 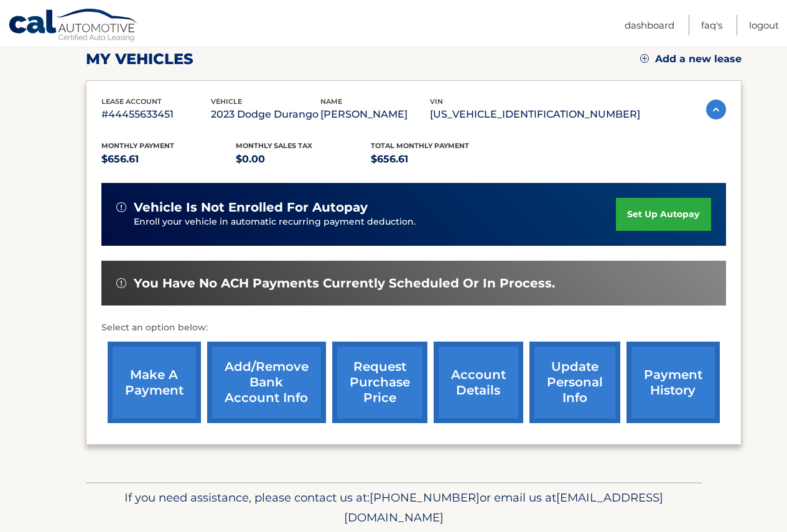 What do you see at coordinates (156, 115) in the screenshot?
I see `p: #44455633451` at bounding box center [156, 115].